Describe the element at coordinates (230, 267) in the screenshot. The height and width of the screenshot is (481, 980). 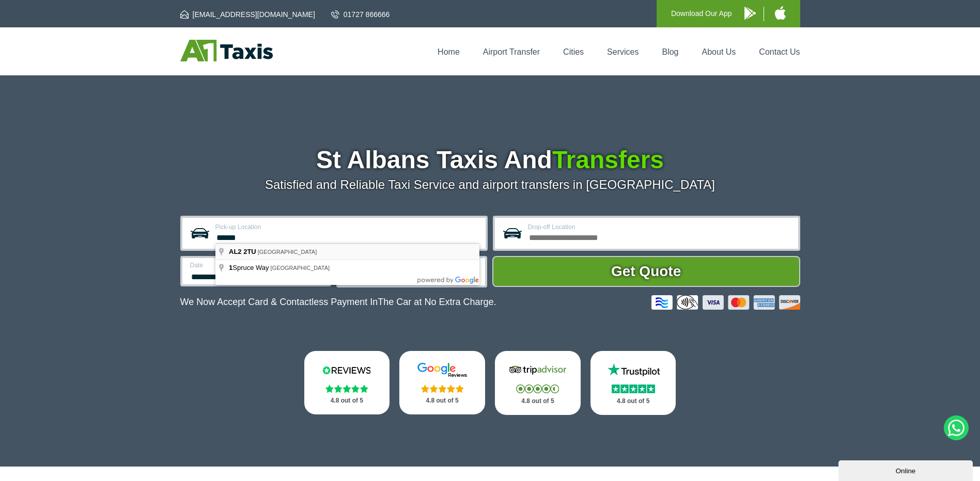
I see `span: 1` at that location.